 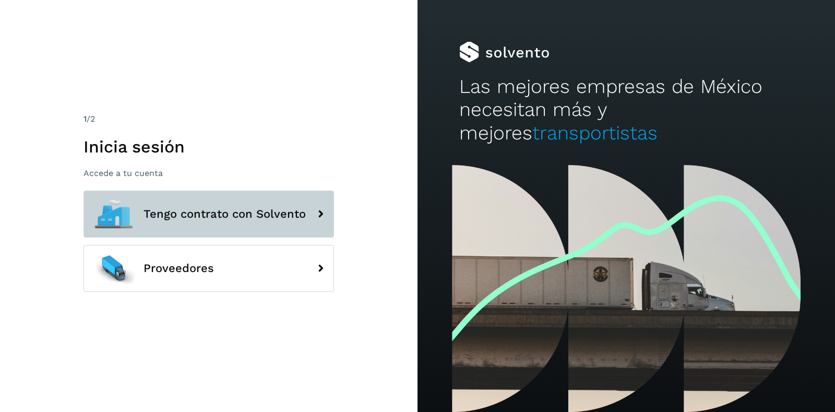 What do you see at coordinates (209, 214) in the screenshot?
I see `button: Tengo contrato con Solvento` at bounding box center [209, 214].